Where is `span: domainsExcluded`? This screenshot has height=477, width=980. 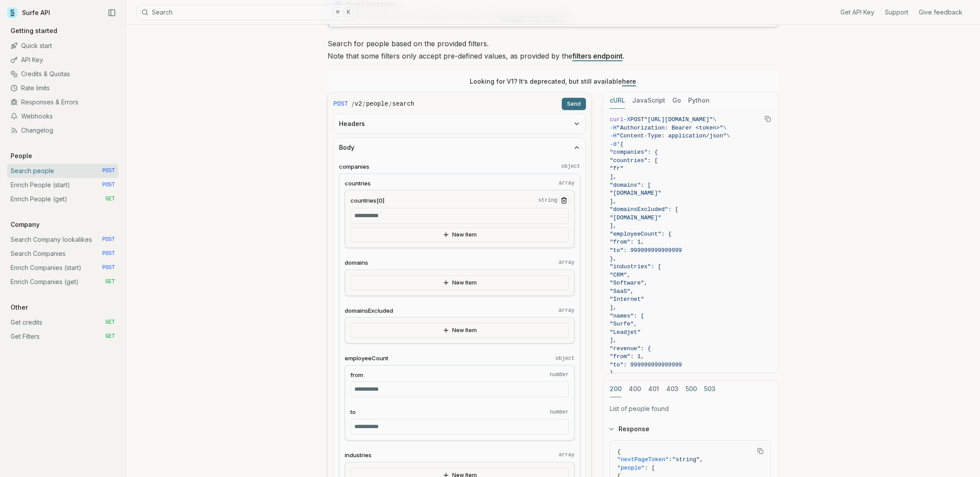 span: domainsExcluded is located at coordinates (369, 310).